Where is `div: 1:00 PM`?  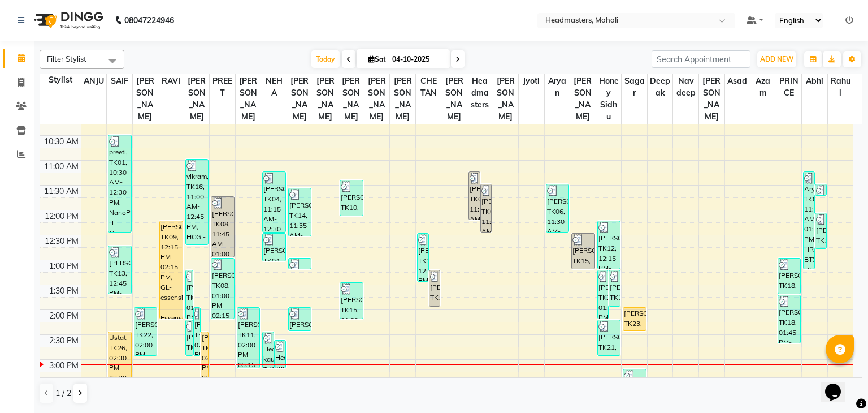 div: 1:00 PM is located at coordinates (64, 265).